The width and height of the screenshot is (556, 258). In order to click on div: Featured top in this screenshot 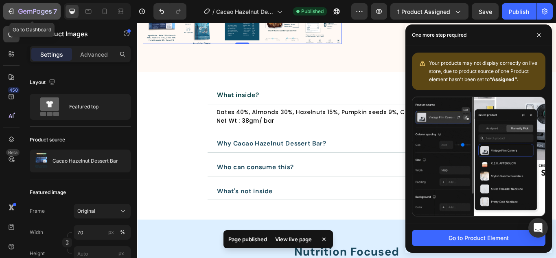, I will do `click(94, 107)`.